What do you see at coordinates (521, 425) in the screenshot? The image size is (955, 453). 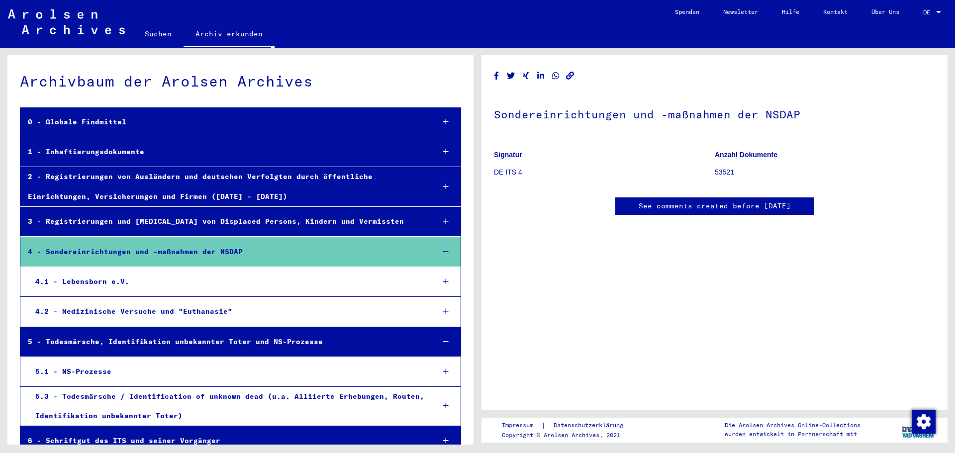 I see `a: Impressum` at bounding box center [521, 425].